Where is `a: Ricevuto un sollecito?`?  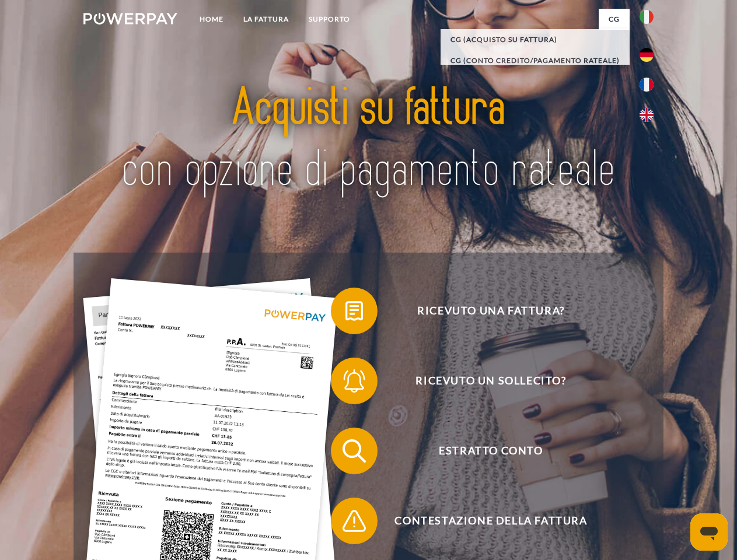 a: Ricevuto un sollecito? is located at coordinates (483, 381).